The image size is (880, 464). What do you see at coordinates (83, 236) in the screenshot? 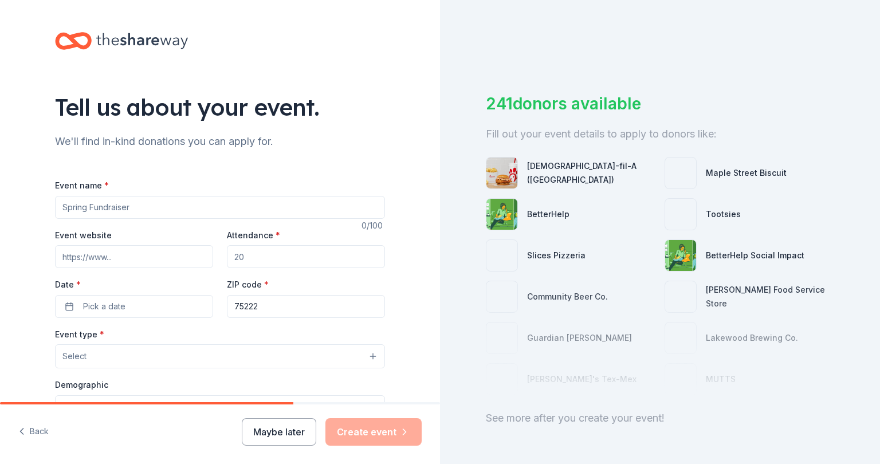
I see `label: Event website` at bounding box center [83, 236].